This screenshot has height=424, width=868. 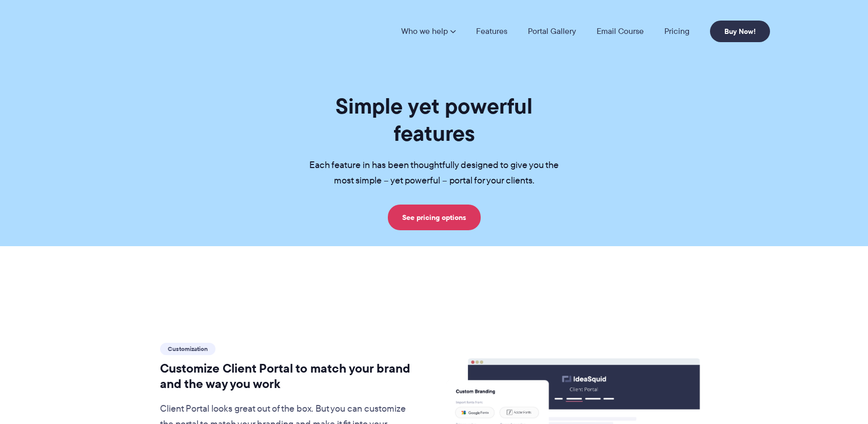 What do you see at coordinates (621, 32) in the screenshot?
I see `a: Email Course` at bounding box center [621, 32].